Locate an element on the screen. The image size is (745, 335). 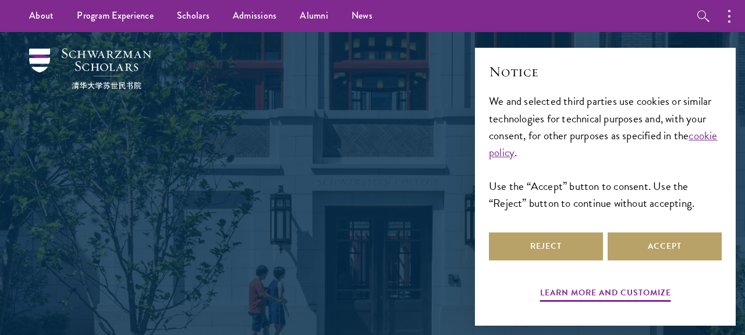
img: Schwarzman Scholars is located at coordinates (90, 69).